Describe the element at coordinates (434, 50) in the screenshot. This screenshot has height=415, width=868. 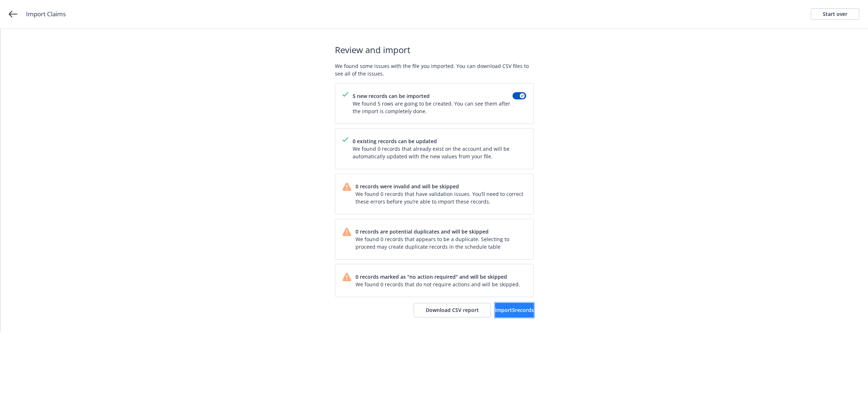
I see `span: Review and import` at that location.